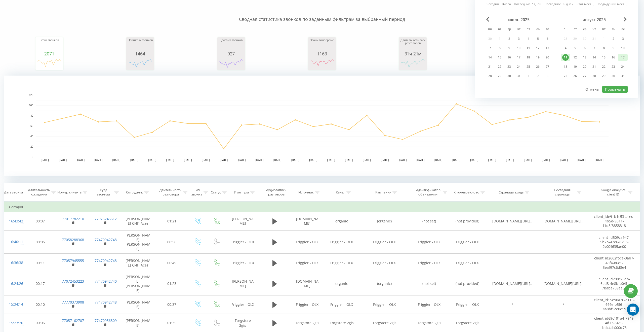 This screenshot has height=332, width=644. Describe the element at coordinates (172, 304) in the screenshot. I see `td: 00:37` at that location.